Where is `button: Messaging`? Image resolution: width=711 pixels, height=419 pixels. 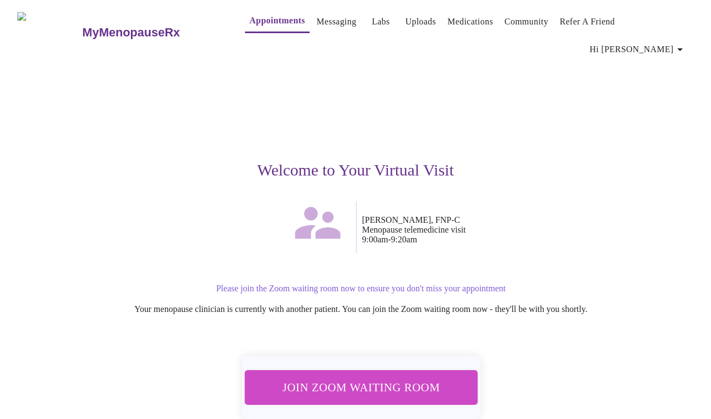
button: Messaging is located at coordinates (336, 22).